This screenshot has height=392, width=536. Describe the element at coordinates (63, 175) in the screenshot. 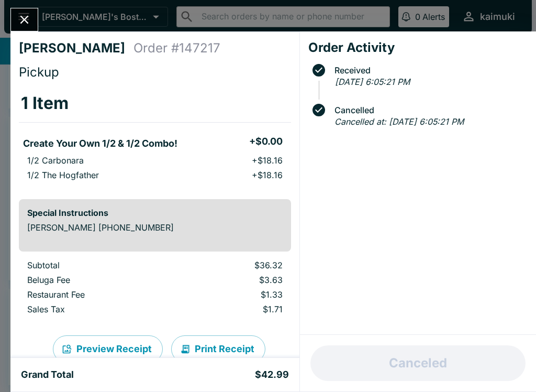

I see `p: 1/2 The Hogfather` at that location.